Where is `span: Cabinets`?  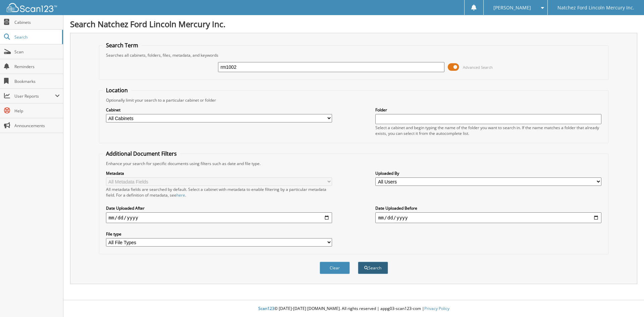
span: Cabinets is located at coordinates (37, 22).